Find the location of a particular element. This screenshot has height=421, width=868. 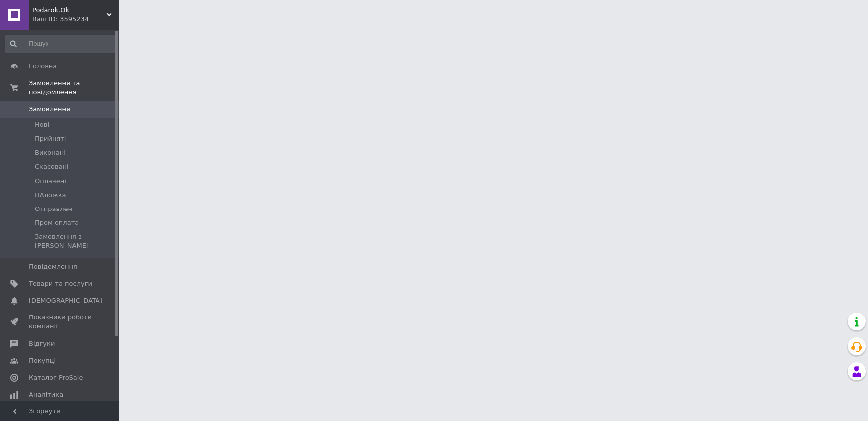

span: Покупці is located at coordinates (43, 361).